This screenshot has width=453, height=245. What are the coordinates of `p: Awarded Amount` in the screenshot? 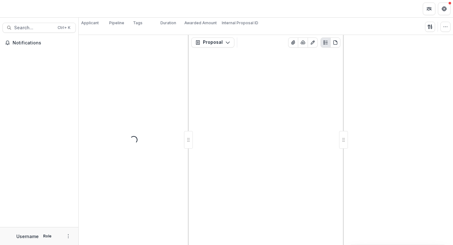 It's located at (200, 23).